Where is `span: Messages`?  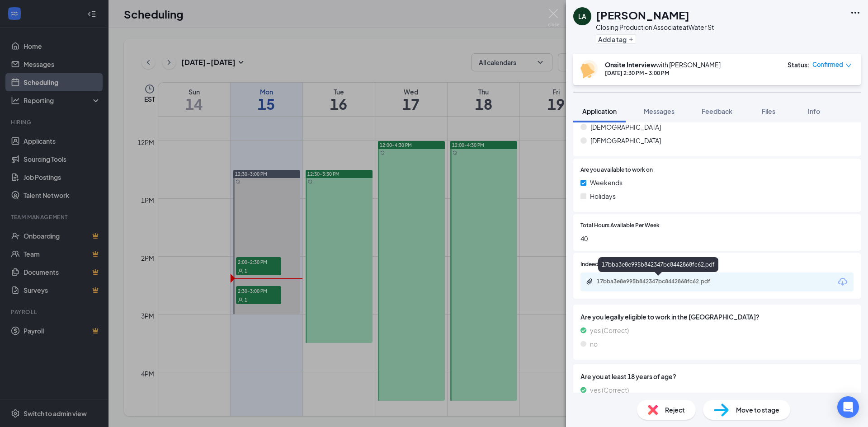 span: Messages is located at coordinates (659, 111).